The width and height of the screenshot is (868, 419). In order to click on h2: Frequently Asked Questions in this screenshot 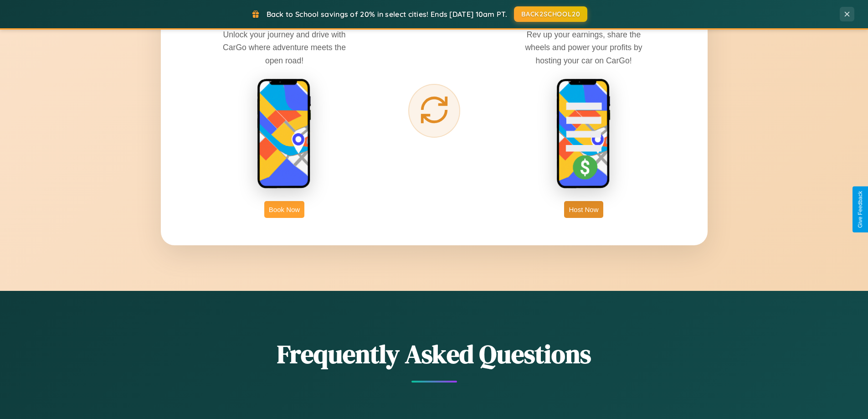, I will do `click(434, 354)`.